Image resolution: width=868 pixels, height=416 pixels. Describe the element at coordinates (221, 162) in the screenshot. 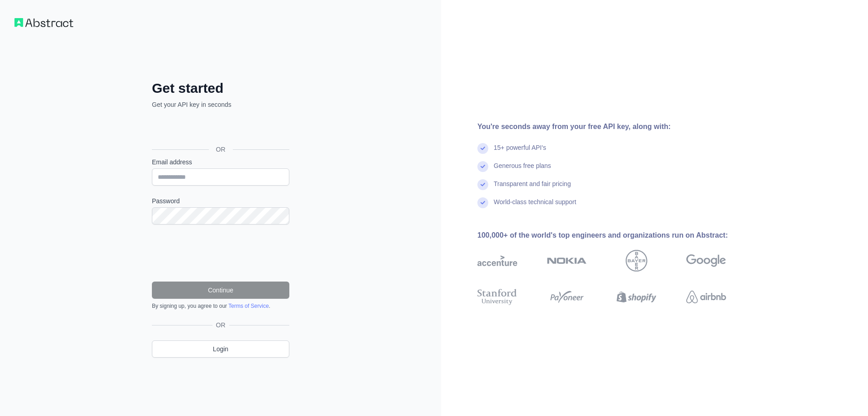

I see `label: Email address` at that location.